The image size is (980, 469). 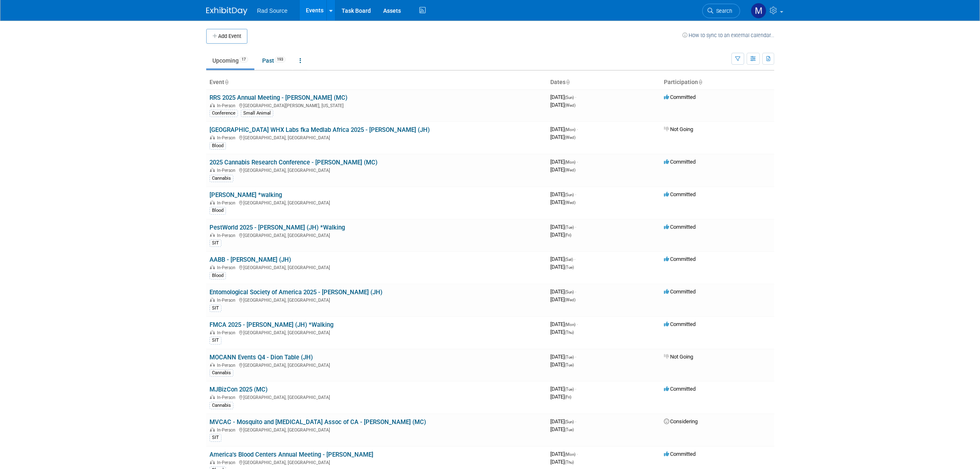 I want to click on a: MJBizCon 2025 (MC), so click(x=239, y=389).